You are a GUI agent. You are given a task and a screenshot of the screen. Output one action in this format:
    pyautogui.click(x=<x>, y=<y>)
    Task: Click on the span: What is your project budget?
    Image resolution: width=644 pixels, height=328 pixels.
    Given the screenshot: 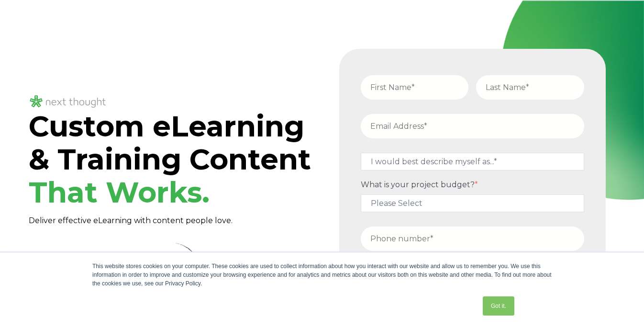 What is the action you would take?
    pyautogui.click(x=418, y=185)
    